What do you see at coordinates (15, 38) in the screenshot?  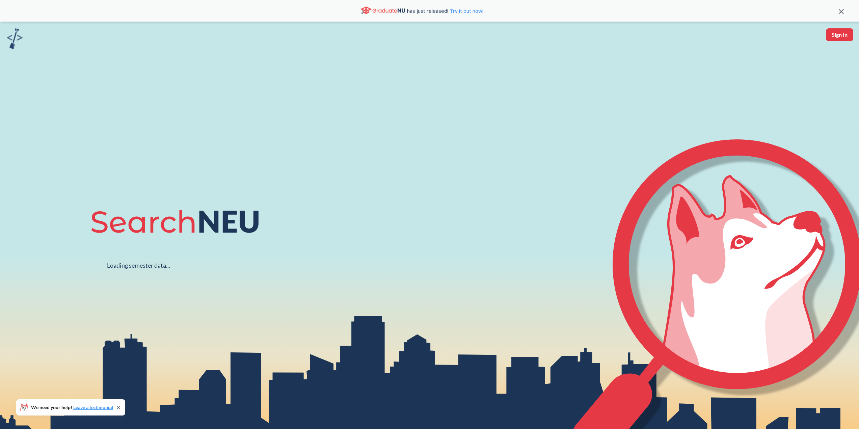 I see `img: sandbox logo` at bounding box center [15, 38].